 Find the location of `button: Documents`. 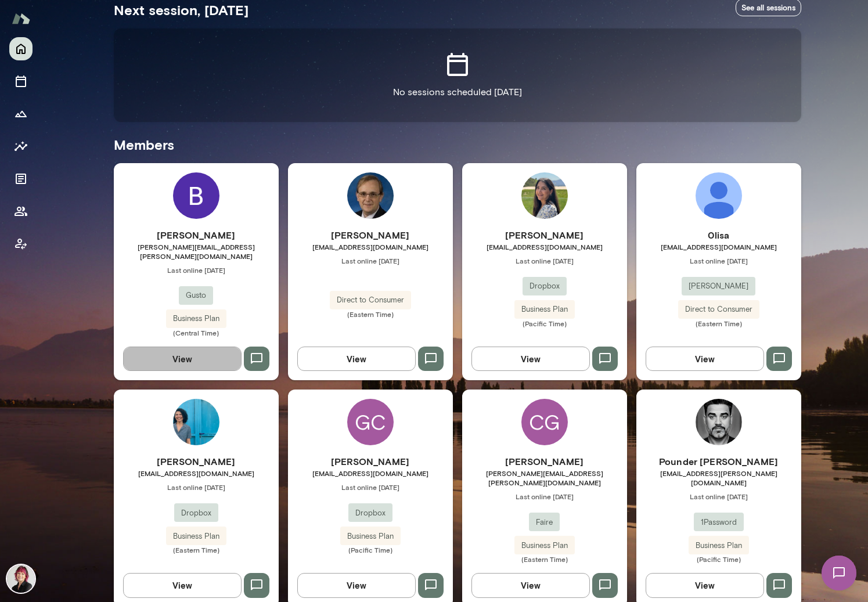

button: Documents is located at coordinates (21, 179).